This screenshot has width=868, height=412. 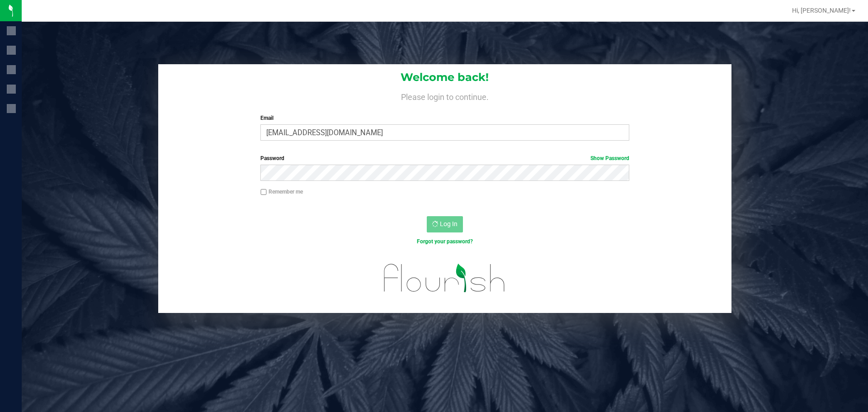 I want to click on h4: Please login to continue., so click(x=445, y=96).